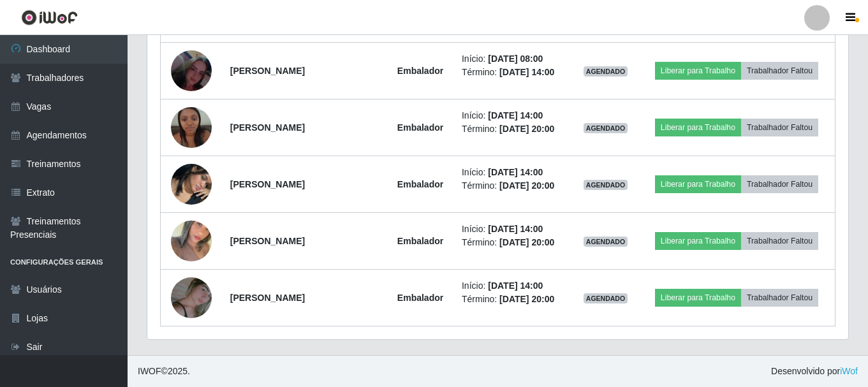  What do you see at coordinates (849, 371) in the screenshot?
I see `a: iWof` at bounding box center [849, 371].